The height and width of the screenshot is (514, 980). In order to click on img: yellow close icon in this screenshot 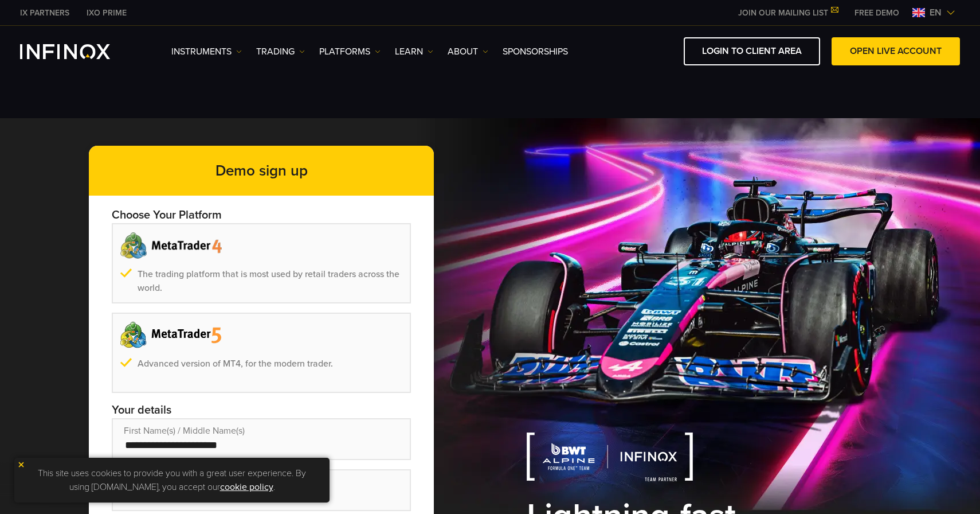, I will do `click(21, 464)`.